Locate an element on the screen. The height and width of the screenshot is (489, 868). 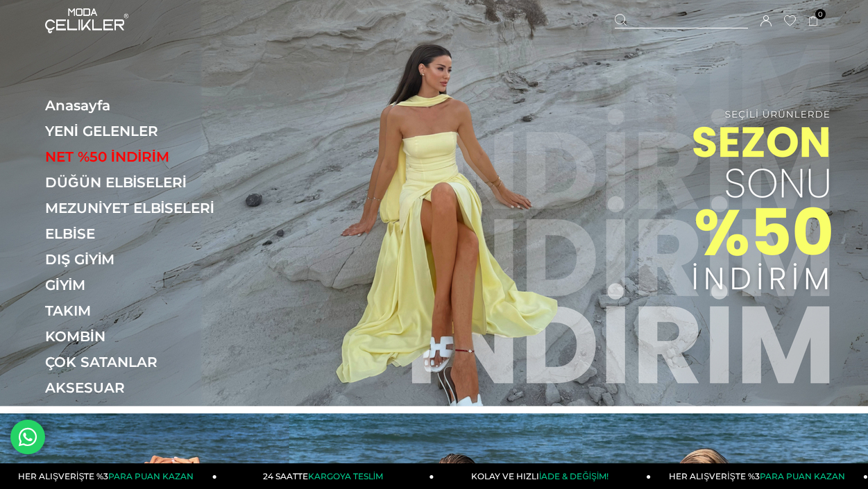
a: ELBİSE is located at coordinates (140, 234).